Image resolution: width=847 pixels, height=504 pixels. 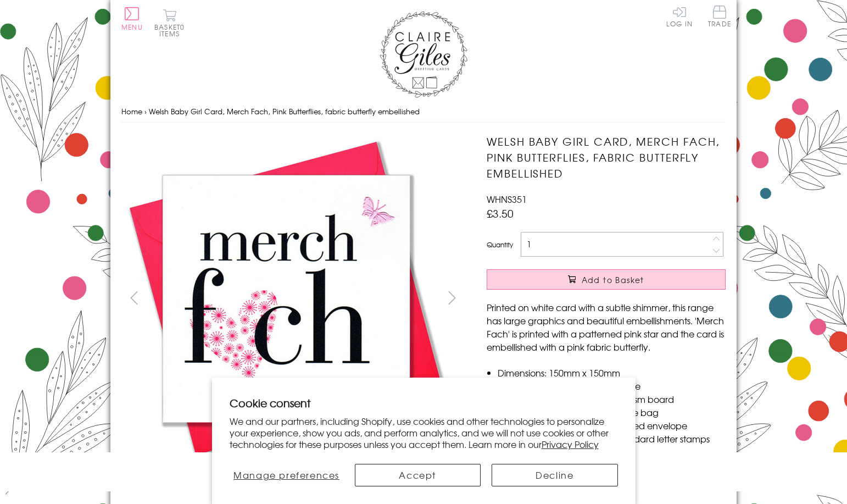 What do you see at coordinates (424, 432) in the screenshot?
I see `p: We and our partners, including Shopify, use cookies and other technologies to personalize your ex...` at bounding box center [424, 432].